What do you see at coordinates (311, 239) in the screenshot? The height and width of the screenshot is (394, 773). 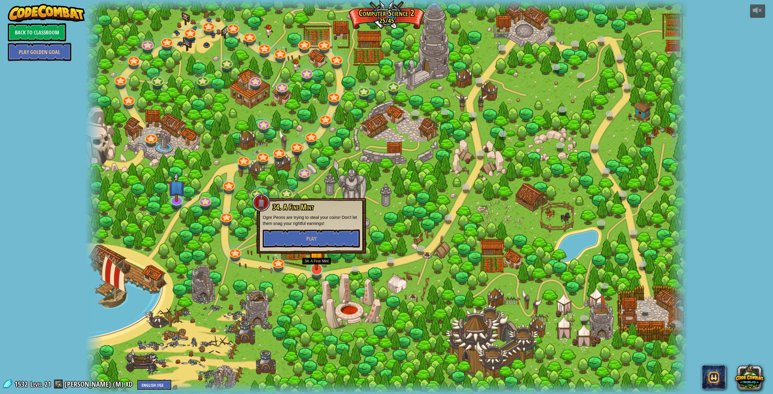 I see `span: Play` at bounding box center [311, 239].